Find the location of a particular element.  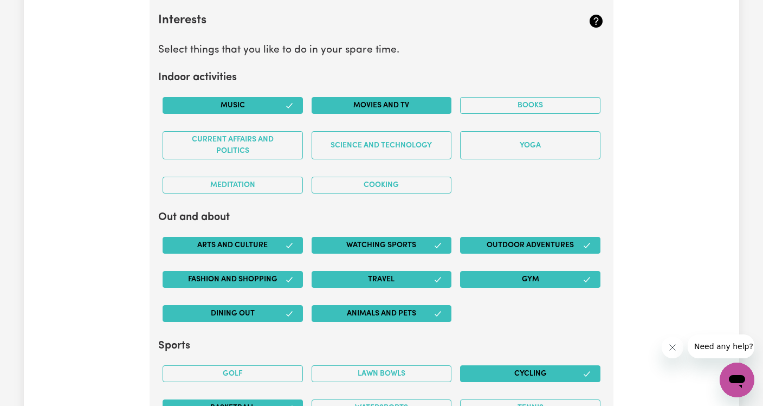

h2: Out and about is located at coordinates (381, 217).